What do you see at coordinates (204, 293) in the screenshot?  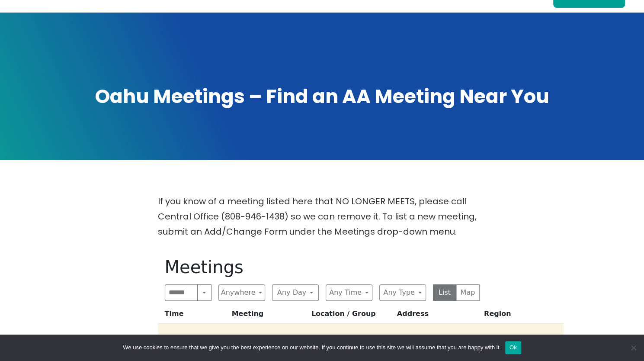 I see `button: Search` at bounding box center [204, 293].